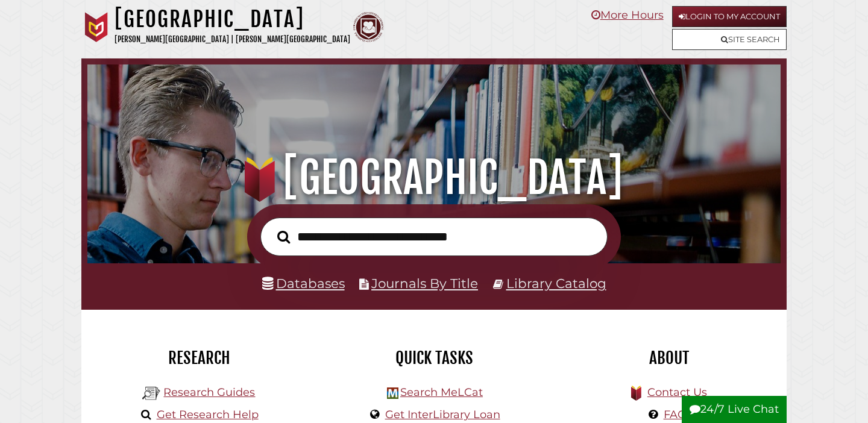  What do you see at coordinates (729, 16) in the screenshot?
I see `a: Login to My Account` at bounding box center [729, 16].